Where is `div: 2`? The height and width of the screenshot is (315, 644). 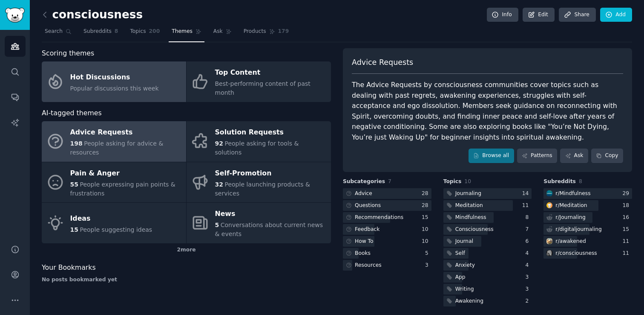 div: 2 is located at coordinates (529, 301).